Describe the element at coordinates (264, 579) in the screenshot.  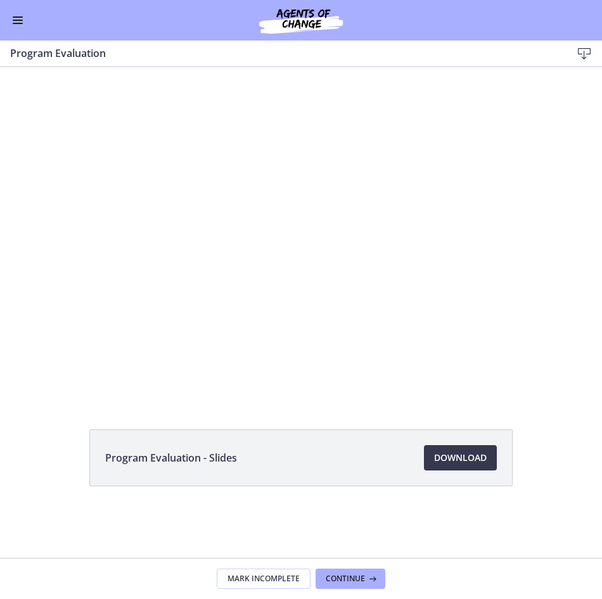
I see `button: Mark Incomplete` at that location.